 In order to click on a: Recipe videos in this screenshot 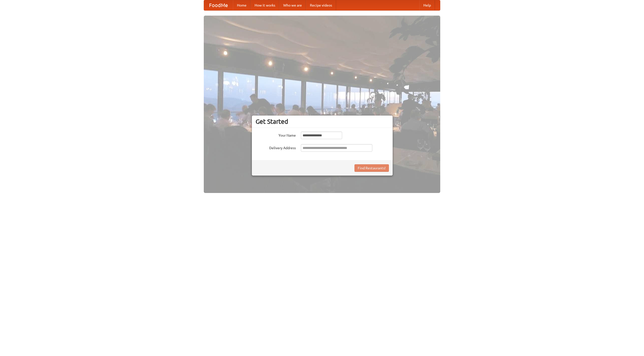, I will do `click(321, 5)`.